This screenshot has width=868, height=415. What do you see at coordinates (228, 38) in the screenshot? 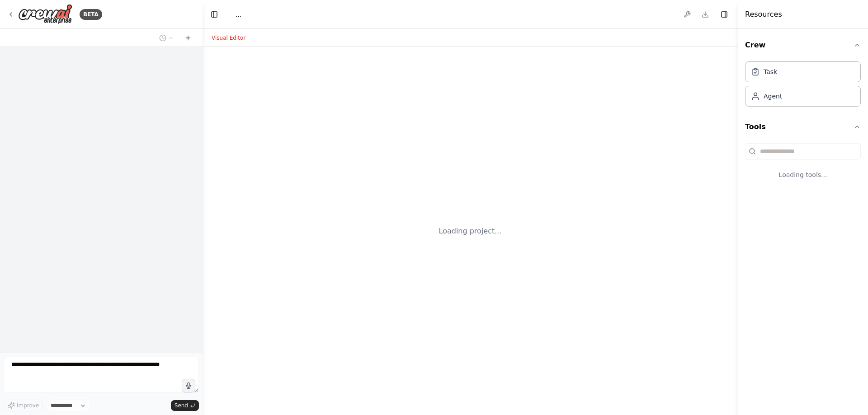
I see `button: Visual Editor` at bounding box center [228, 38].